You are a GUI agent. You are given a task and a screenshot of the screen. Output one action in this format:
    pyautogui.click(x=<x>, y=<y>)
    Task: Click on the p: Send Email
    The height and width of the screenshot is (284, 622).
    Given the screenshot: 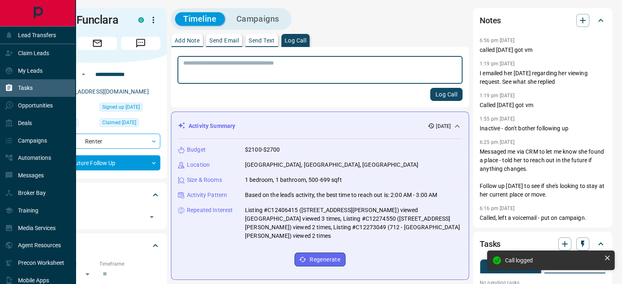 What is the action you would take?
    pyautogui.click(x=224, y=40)
    